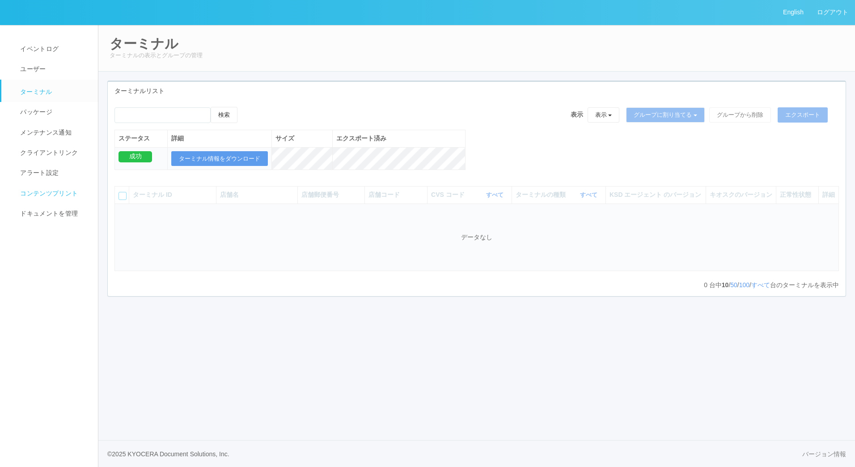 This screenshot has width=855, height=467. I want to click on span: パッケージ, so click(35, 112).